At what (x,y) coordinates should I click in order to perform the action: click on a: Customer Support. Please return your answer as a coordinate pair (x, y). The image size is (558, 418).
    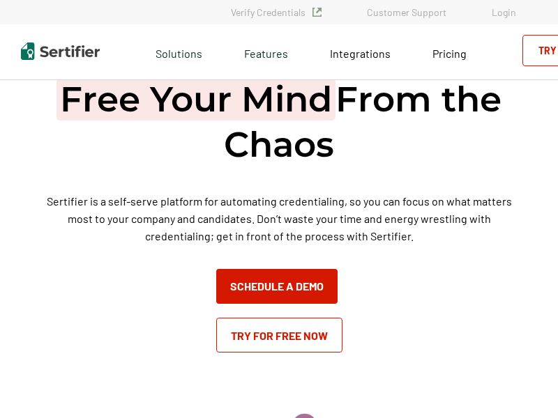
    Looking at the image, I should click on (406, 12).